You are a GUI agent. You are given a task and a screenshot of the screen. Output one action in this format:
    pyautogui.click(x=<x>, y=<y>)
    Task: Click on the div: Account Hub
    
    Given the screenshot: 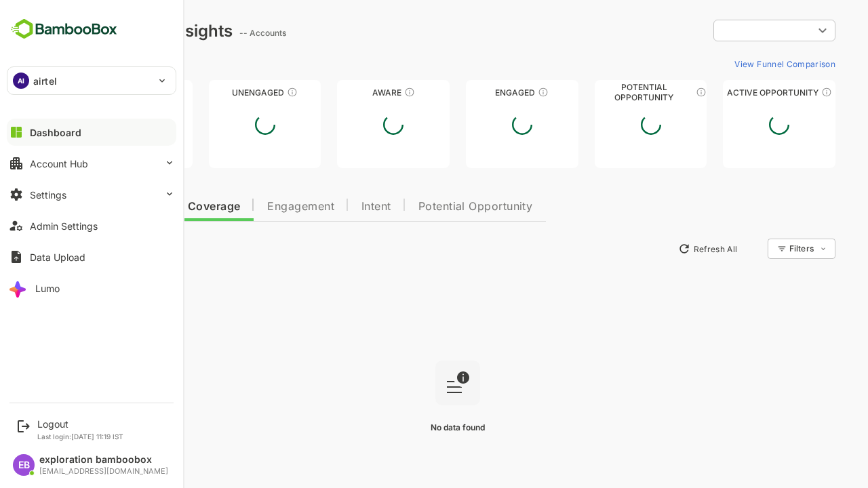 What is the action you would take?
    pyautogui.click(x=59, y=163)
    